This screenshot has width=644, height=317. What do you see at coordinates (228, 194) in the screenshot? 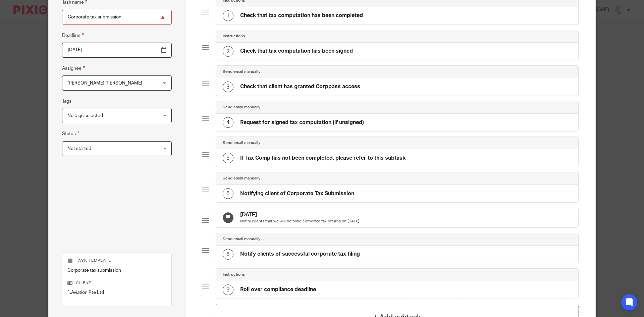
I see `div: 6` at bounding box center [228, 194].